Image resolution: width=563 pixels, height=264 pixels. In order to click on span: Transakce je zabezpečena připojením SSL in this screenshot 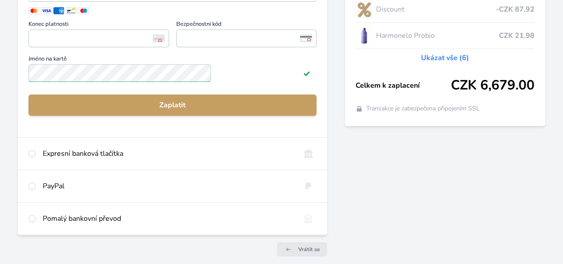, I will do `click(423, 109)`.